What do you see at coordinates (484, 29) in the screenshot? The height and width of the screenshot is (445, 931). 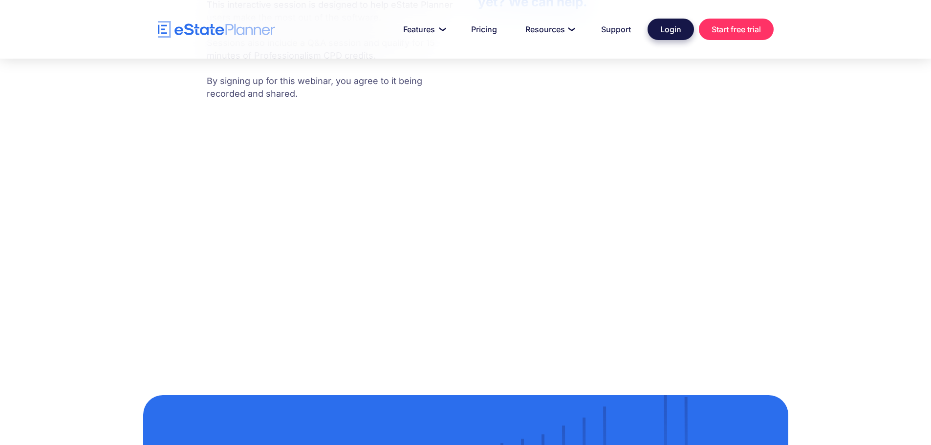 I see `a: Pricing` at bounding box center [484, 29].